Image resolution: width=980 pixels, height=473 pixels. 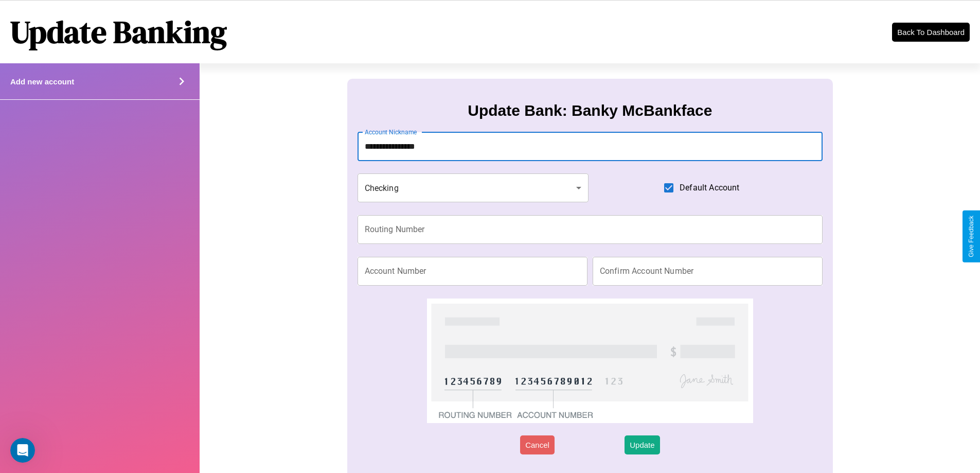 I want to click on button: Back To Dashboard, so click(x=931, y=32).